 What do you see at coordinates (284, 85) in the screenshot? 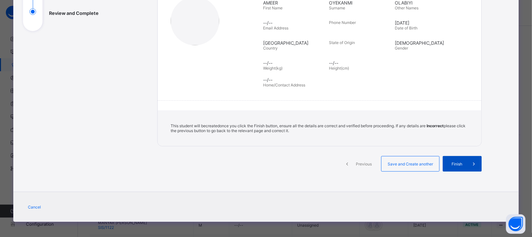
I see `span: Home/Contact Address` at bounding box center [284, 85].